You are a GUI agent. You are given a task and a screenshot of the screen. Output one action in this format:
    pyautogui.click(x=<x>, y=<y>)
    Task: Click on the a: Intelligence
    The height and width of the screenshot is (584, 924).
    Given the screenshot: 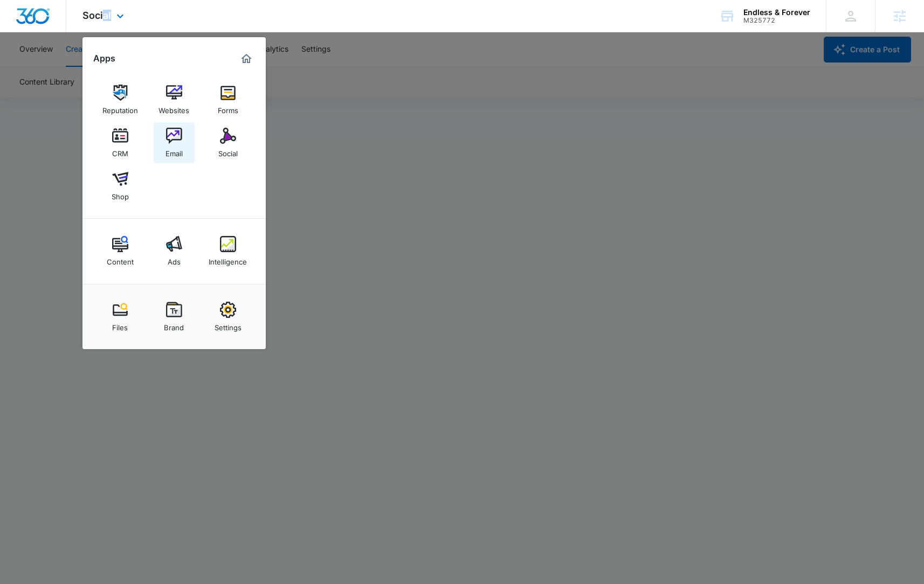 What is the action you would take?
    pyautogui.click(x=228, y=251)
    